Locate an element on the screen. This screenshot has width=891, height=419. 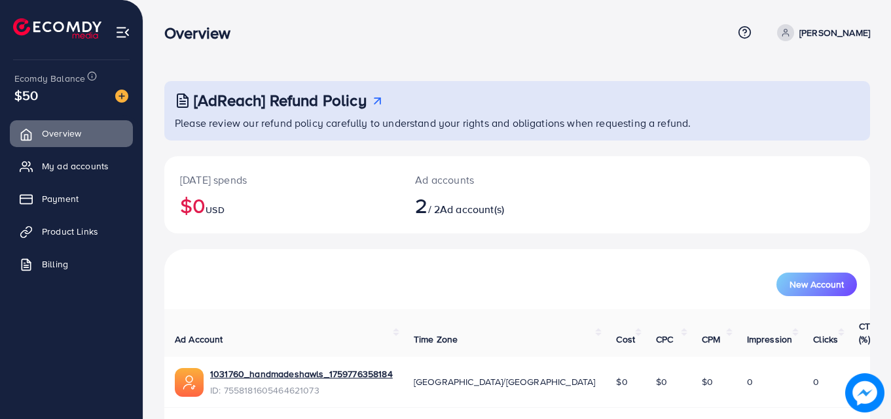
span: Ecomdy Balance is located at coordinates (50, 79).